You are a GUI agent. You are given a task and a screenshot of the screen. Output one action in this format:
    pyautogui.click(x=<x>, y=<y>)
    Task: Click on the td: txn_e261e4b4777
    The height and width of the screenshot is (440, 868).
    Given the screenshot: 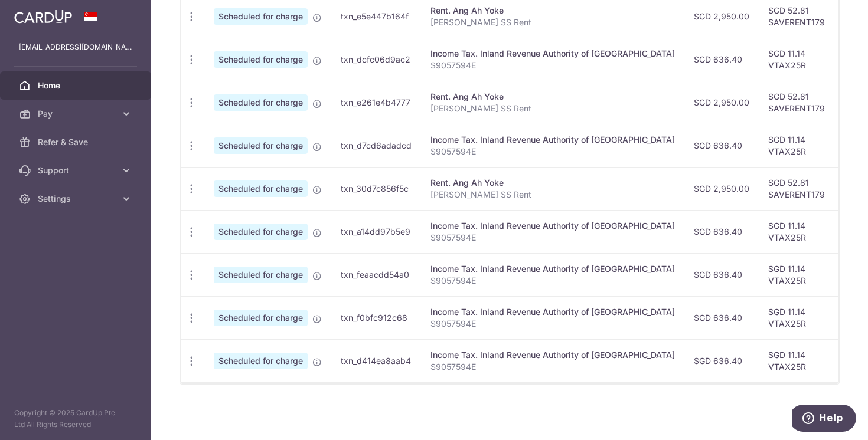 What is the action you would take?
    pyautogui.click(x=376, y=102)
    